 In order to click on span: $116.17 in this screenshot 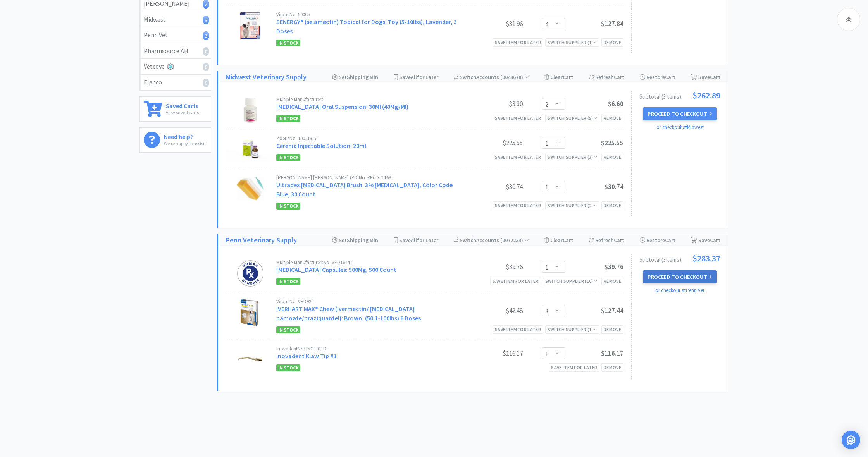, I will do `click(612, 353)`.